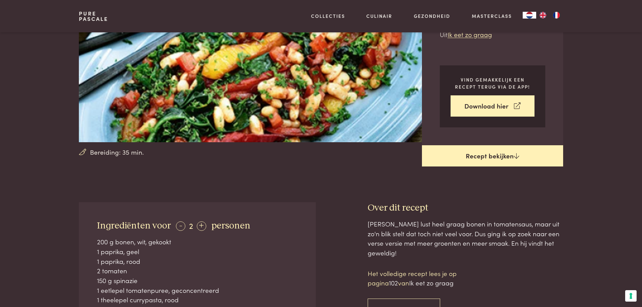 This screenshot has height=307, width=642. What do you see at coordinates (198, 252) in the screenshot?
I see `div: 1 paprika, geel` at bounding box center [198, 252].